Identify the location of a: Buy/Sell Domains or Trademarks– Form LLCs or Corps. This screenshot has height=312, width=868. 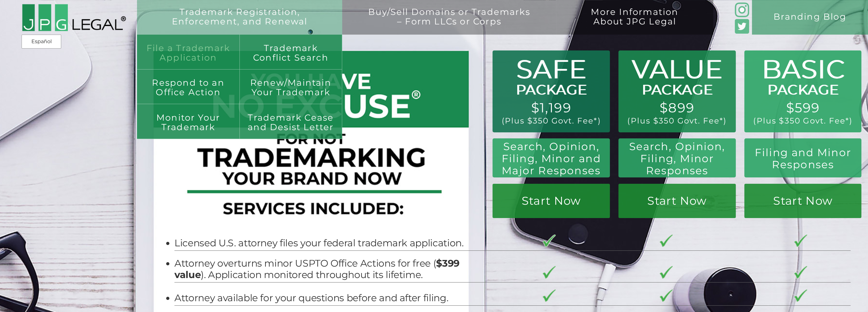
(449, 24).